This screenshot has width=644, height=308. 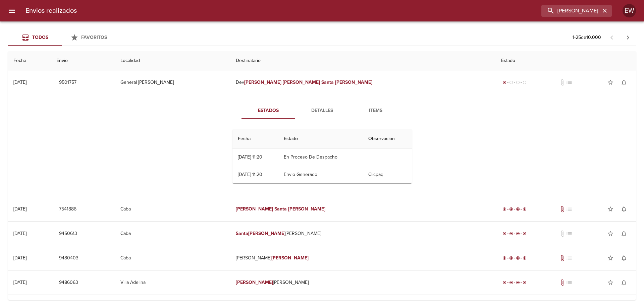 I want to click on button: 9450613, so click(x=68, y=234).